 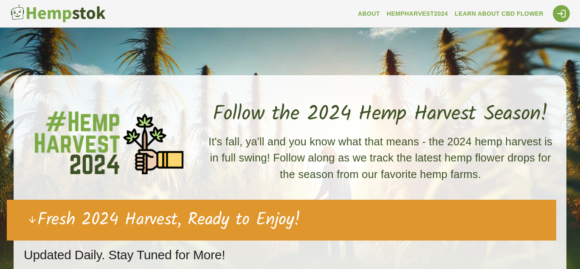 I want to click on h2: Fresh 2024 Harvest, Ready to Enjoy!, so click(x=281, y=220).